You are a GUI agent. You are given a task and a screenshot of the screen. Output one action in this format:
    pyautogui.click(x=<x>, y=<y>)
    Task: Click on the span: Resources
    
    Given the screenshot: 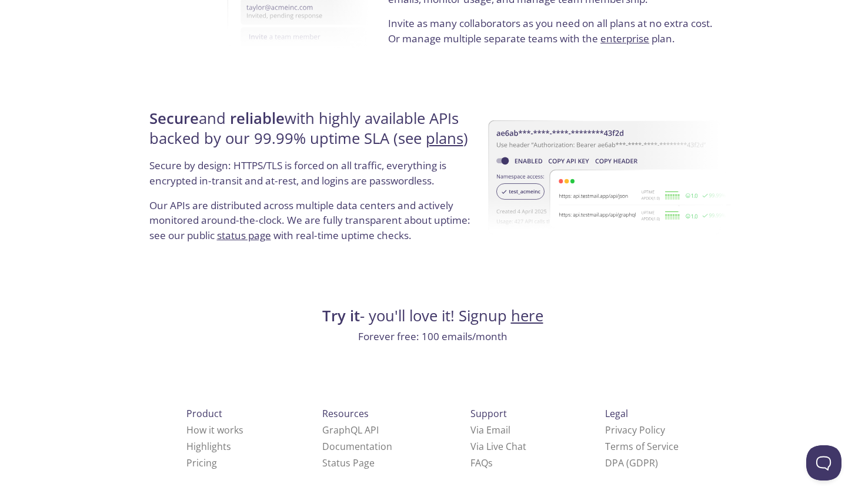 What is the action you would take?
    pyautogui.click(x=346, y=414)
    